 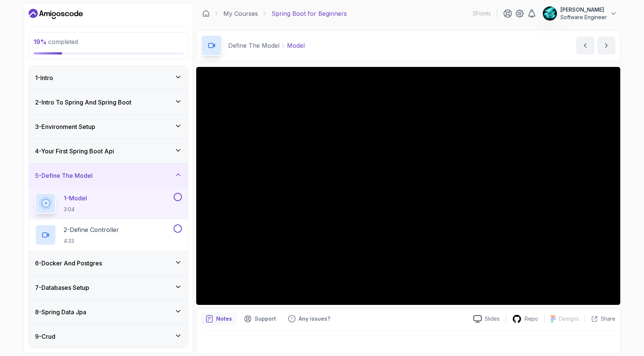 What do you see at coordinates (309, 319) in the screenshot?
I see `button: Feedback button` at bounding box center [309, 319].